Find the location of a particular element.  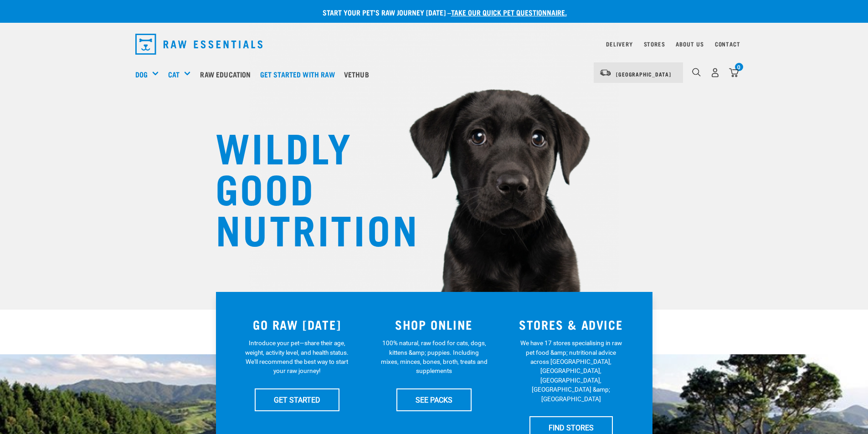

div: 0 is located at coordinates (739, 67).